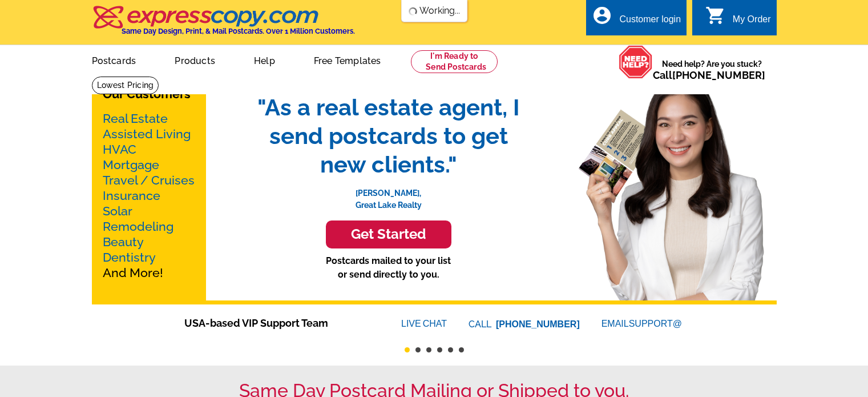 This screenshot has height=397, width=868. I want to click on a: Help, so click(264, 59).